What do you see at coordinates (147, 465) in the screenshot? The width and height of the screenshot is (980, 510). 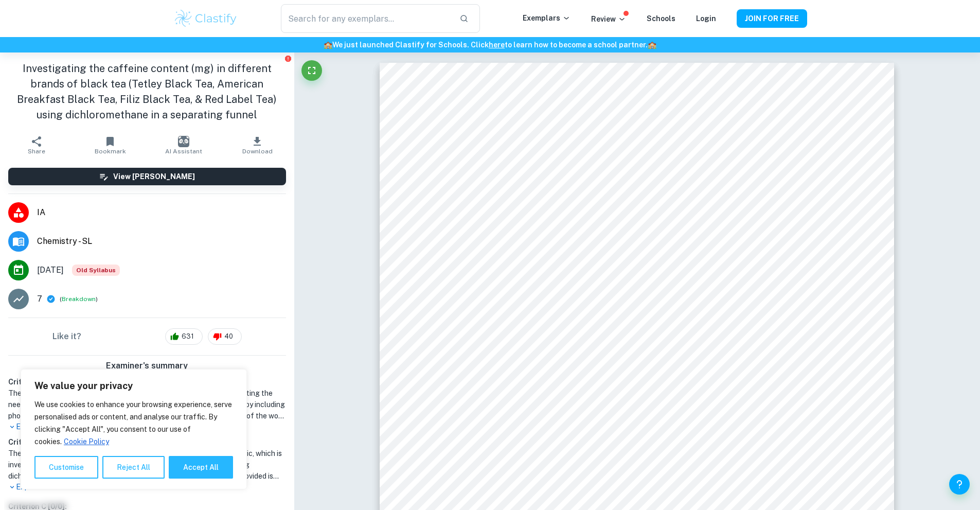 I see `h1: The student provides a focused and detailed description of the main topic, which is investigating...` at bounding box center [147, 465].